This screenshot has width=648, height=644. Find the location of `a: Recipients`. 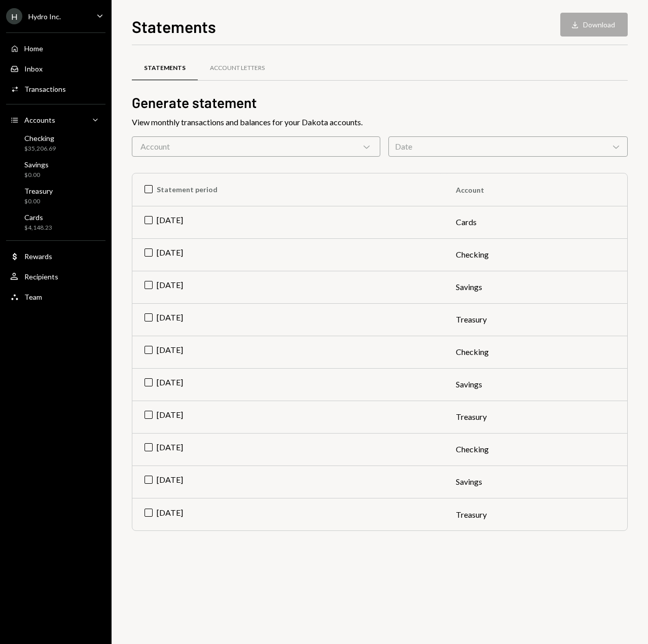

a: Recipients is located at coordinates (55, 277).